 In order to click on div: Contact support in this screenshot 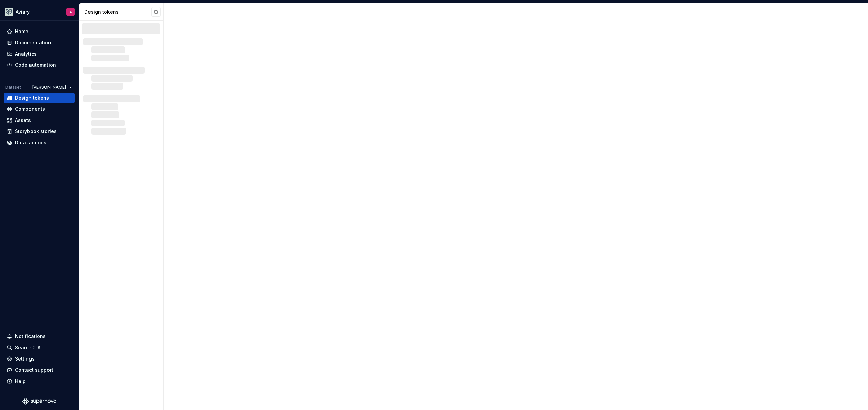, I will do `click(34, 370)`.